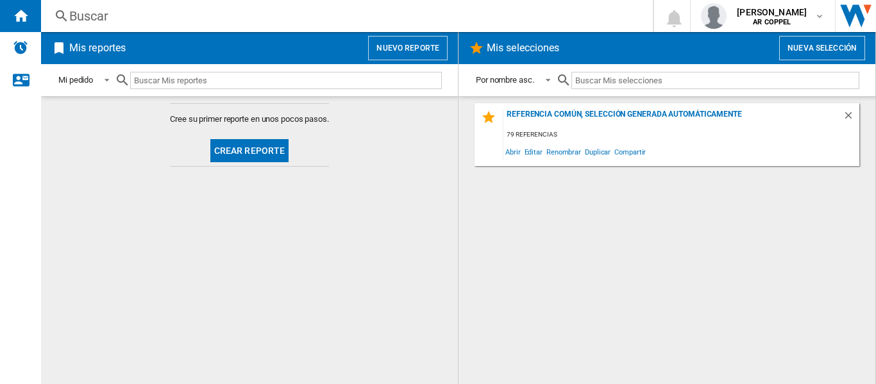  I want to click on button: Crear reporte, so click(249, 151).